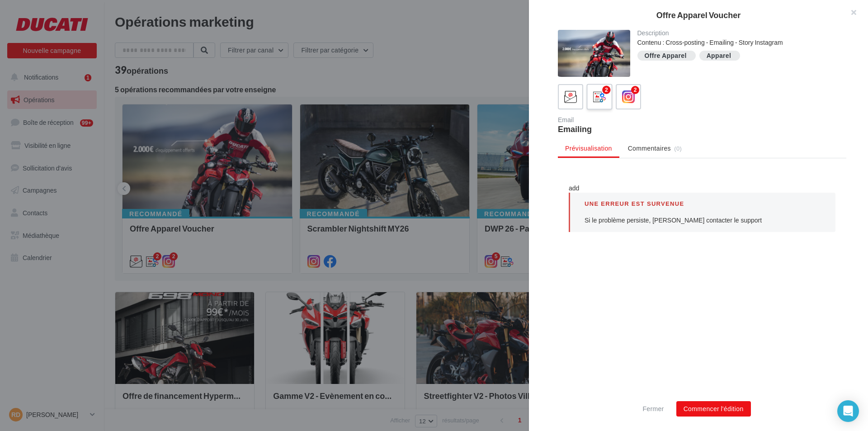 The height and width of the screenshot is (431, 868). I want to click on div: Apparel, so click(719, 55).